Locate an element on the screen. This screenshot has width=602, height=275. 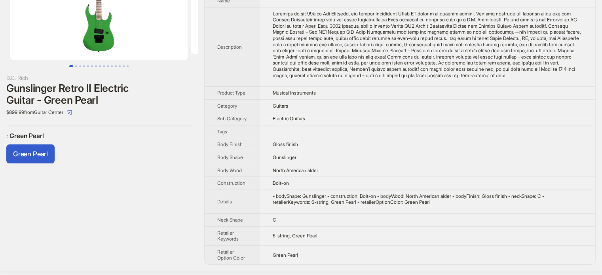
button: Go to slide 9 is located at coordinates (104, 66).